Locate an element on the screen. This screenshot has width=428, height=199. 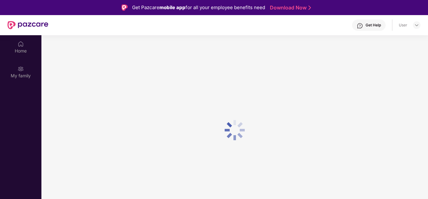
strong: mobile app is located at coordinates (172, 7).